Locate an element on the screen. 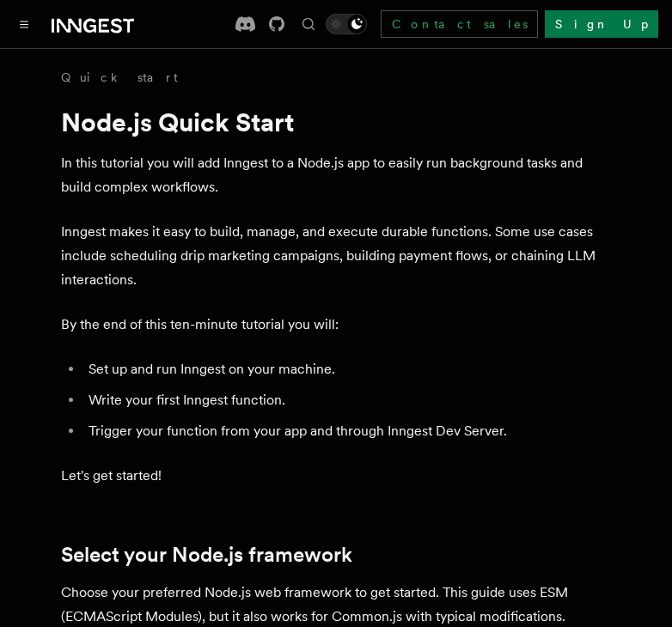 The width and height of the screenshot is (672, 627). a: Select your Node.js framework is located at coordinates (206, 555).